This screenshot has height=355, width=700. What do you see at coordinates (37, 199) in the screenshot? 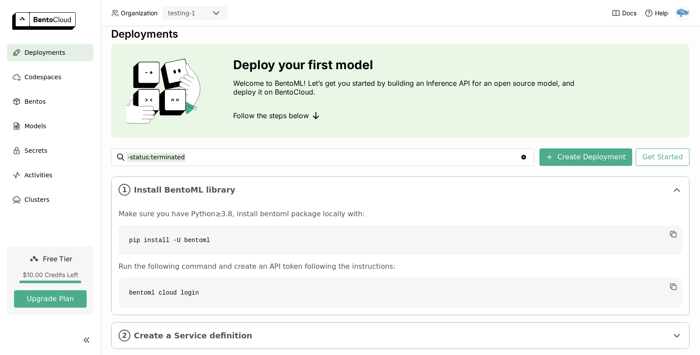
I see `span: Clusters` at bounding box center [37, 199].